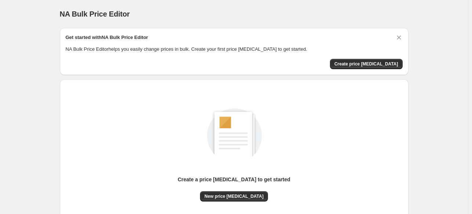 Image resolution: width=472 pixels, height=214 pixels. Describe the element at coordinates (366, 64) in the screenshot. I see `button: Create price change job` at that location.